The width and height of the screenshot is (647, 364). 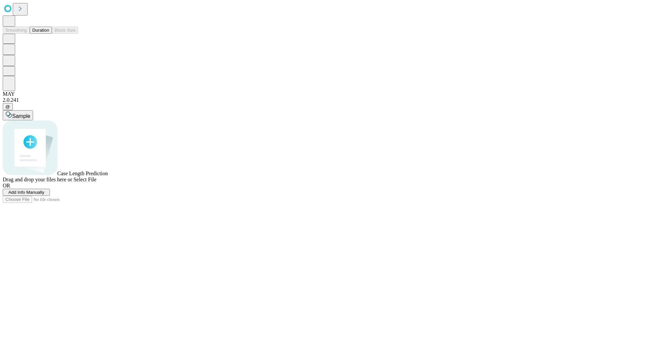 I want to click on span: Select File, so click(x=85, y=179).